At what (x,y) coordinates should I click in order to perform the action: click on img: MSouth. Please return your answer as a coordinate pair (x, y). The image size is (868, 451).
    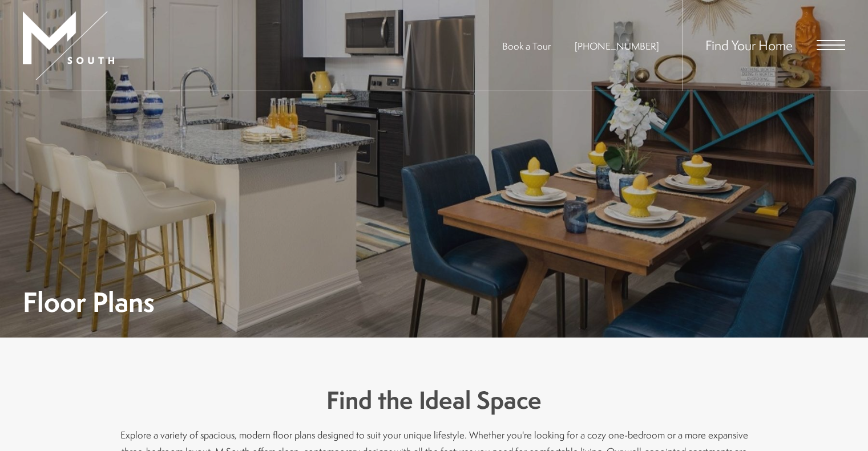
    Looking at the image, I should click on (69, 45).